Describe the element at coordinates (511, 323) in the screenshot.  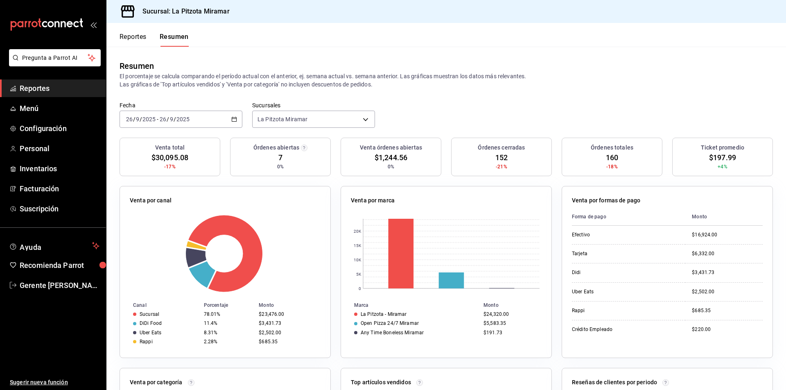
I see `div: $5,583.35` at that location.